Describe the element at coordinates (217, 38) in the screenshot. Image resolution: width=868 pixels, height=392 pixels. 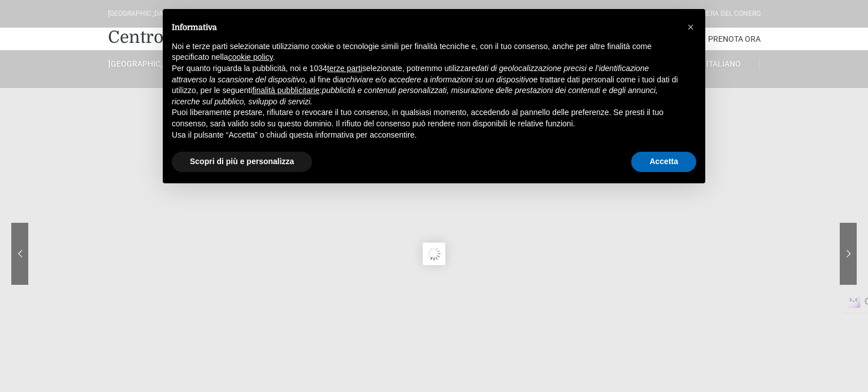
I see `a: Centro Vacanze De Angelis` at that location.